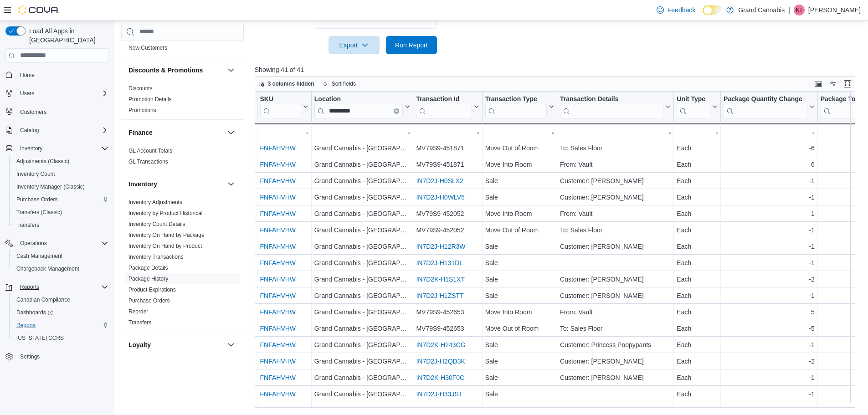 This screenshot has height=415, width=868. I want to click on span: Home, so click(28, 75).